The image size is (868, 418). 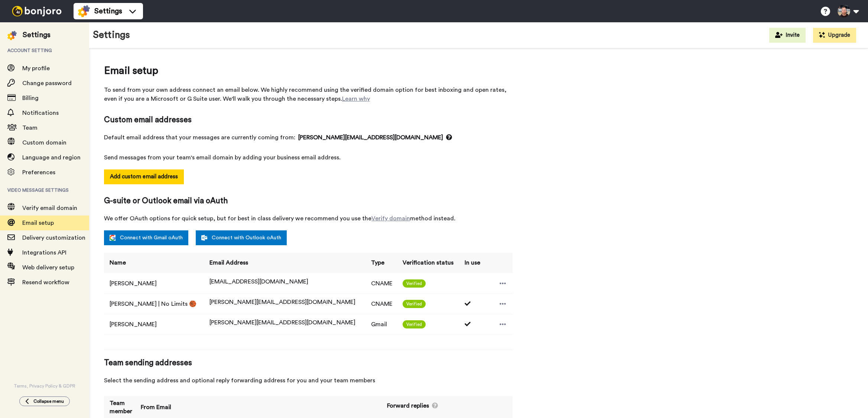 I want to click on span: My profile, so click(x=36, y=69).